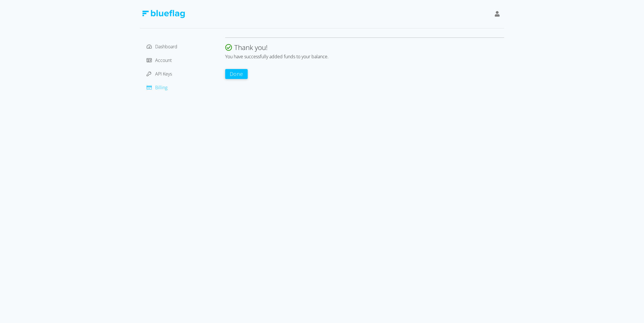  I want to click on a: Dashboard, so click(162, 47).